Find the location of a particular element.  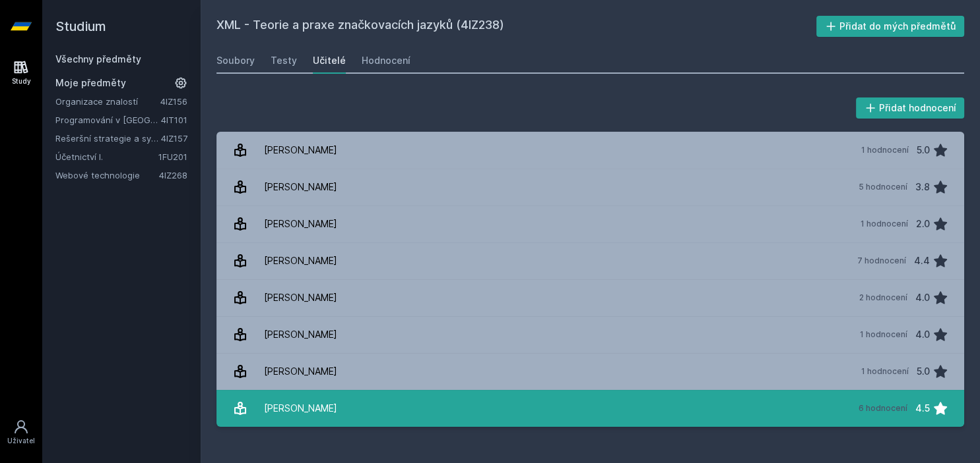

div: Soubory is located at coordinates (235, 61).